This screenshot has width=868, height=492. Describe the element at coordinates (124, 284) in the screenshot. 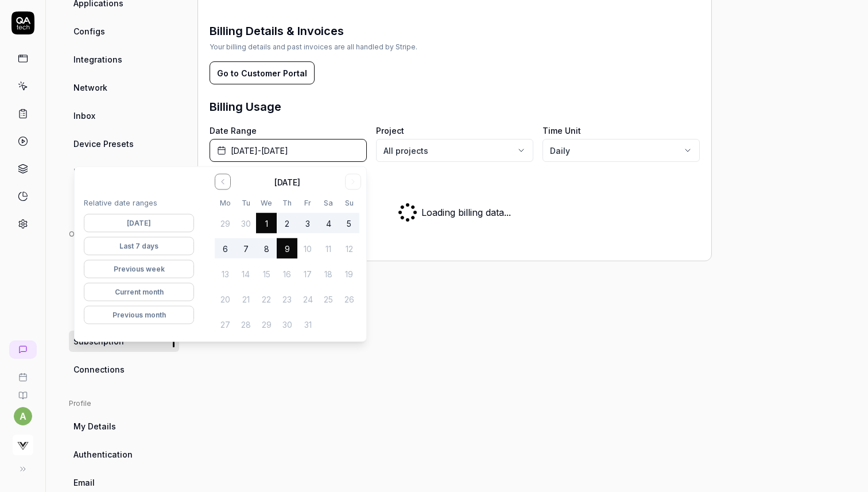

I see `a: Members` at that location.